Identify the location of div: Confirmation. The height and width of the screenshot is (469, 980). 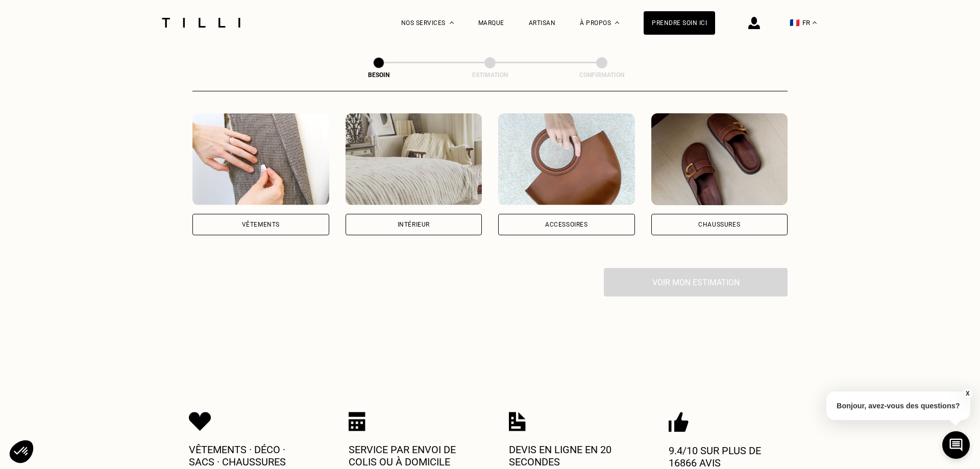
(602, 75).